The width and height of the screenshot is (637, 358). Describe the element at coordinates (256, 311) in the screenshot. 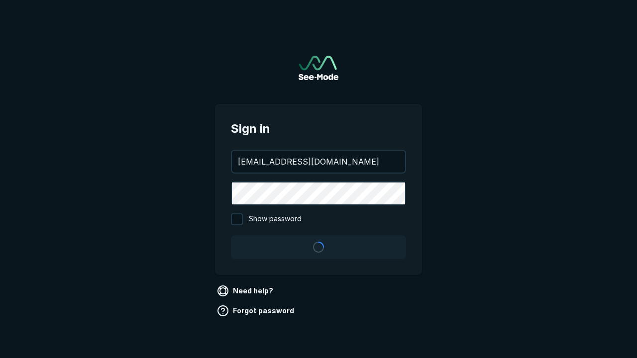

I see `a: Forgot password` at that location.